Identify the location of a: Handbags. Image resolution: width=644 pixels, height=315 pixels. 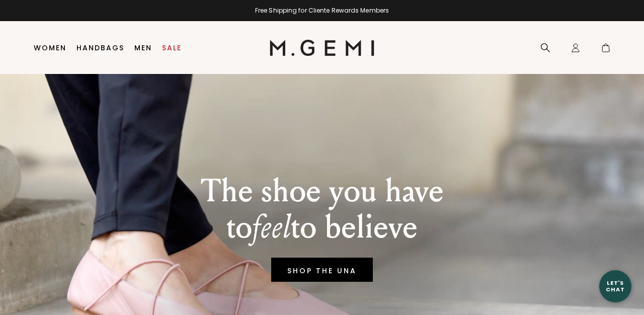
(100, 48).